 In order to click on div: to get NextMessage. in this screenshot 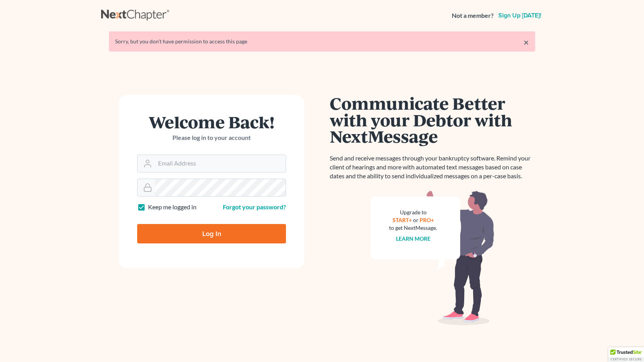, I will do `click(413, 228)`.